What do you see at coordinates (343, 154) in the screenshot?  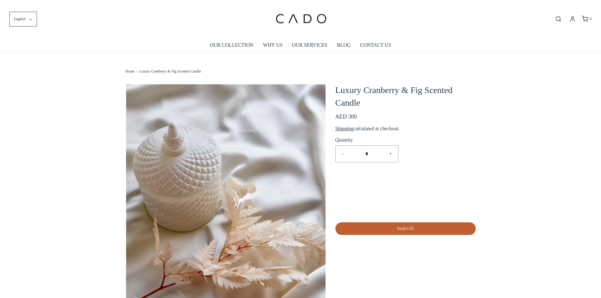 I see `button: Reduce item quantity by one` at bounding box center [343, 154].